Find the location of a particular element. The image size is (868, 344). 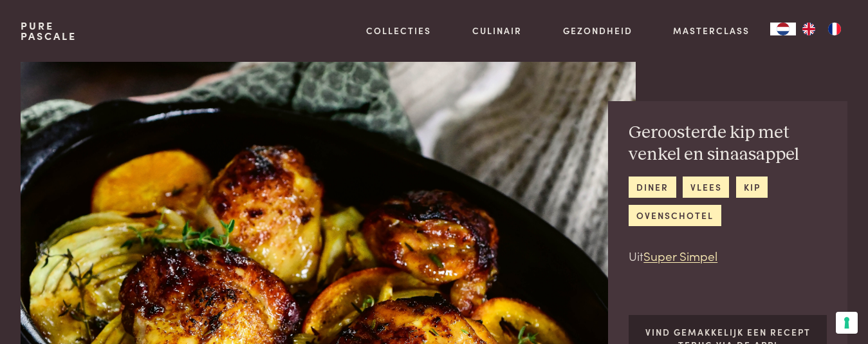

a: NL is located at coordinates (783, 29).